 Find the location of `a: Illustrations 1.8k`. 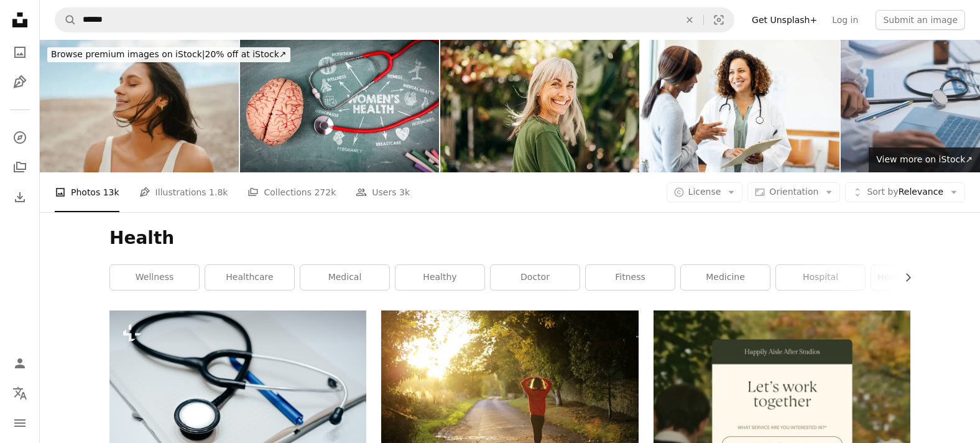

a: Illustrations 1.8k is located at coordinates (183, 192).